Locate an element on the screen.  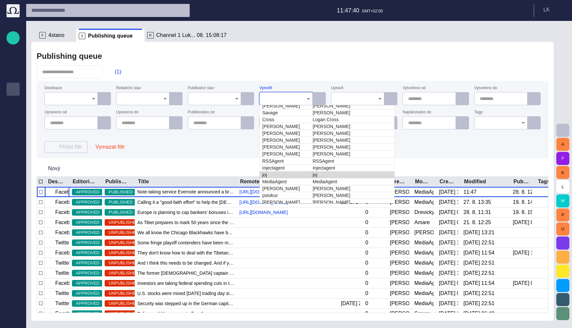
td: Injectagent is located at coordinates (285, 168).